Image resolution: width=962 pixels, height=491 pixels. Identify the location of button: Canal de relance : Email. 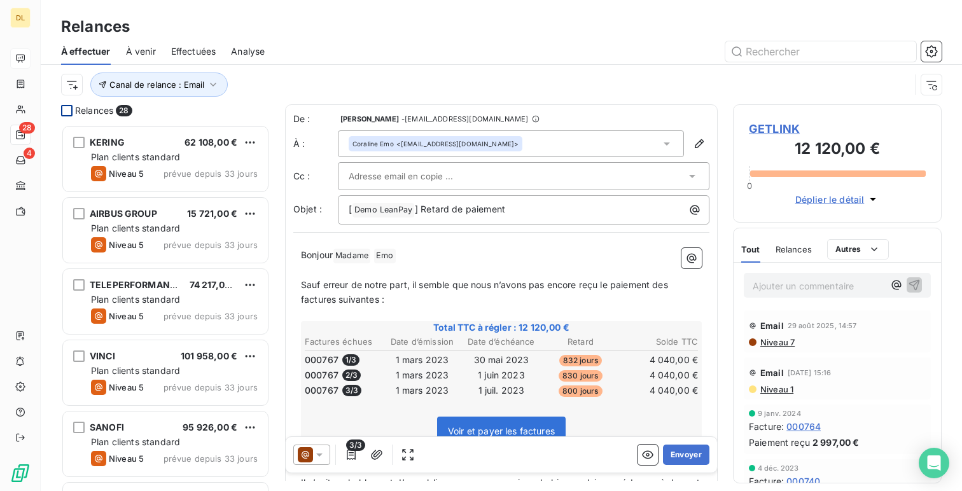
(159, 85).